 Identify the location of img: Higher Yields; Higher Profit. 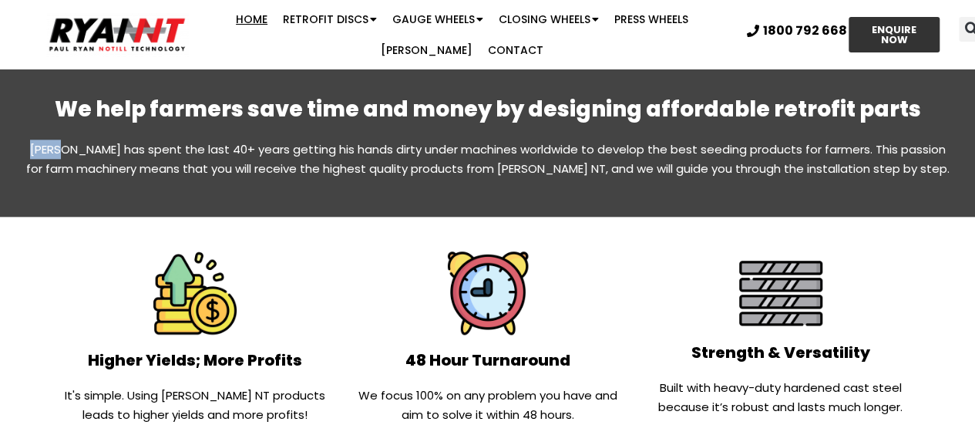
(195, 293).